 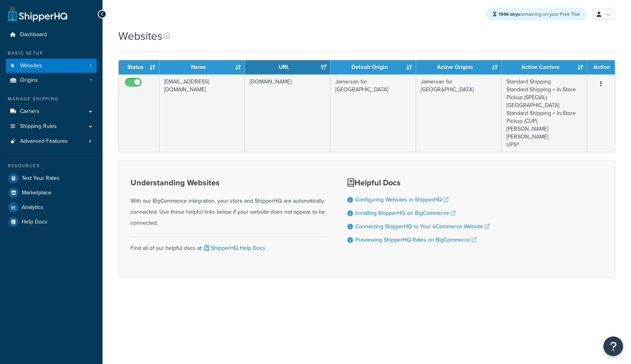 What do you see at coordinates (41, 178) in the screenshot?
I see `span: Test Your Rates` at bounding box center [41, 178].